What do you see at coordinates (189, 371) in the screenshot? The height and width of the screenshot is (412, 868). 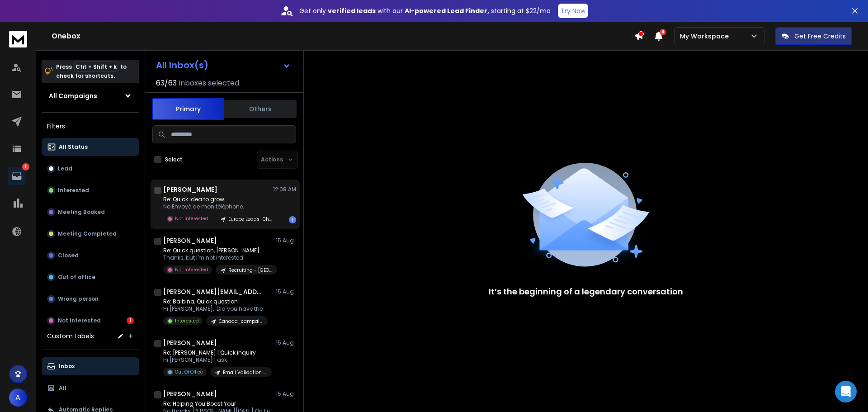 I see `p: Out Of Office` at bounding box center [189, 371].